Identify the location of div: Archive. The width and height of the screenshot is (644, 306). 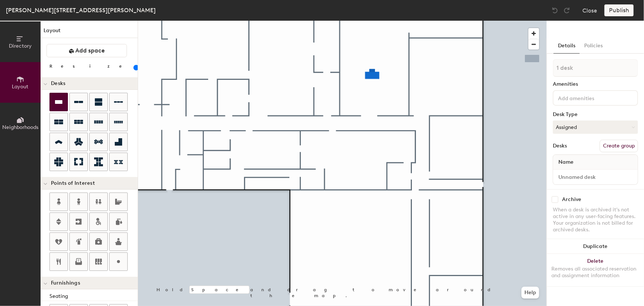
(572, 199).